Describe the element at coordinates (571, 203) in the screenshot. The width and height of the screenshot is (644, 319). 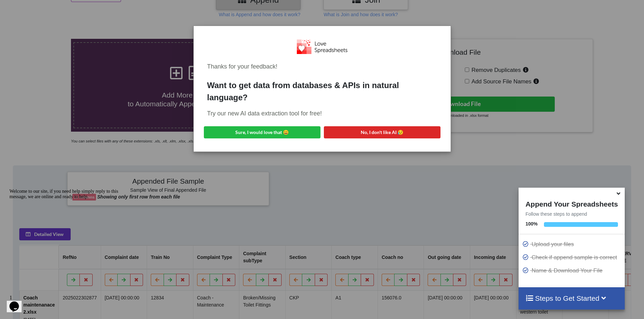
I see `h4: Append Your Spreadsheets` at that location.